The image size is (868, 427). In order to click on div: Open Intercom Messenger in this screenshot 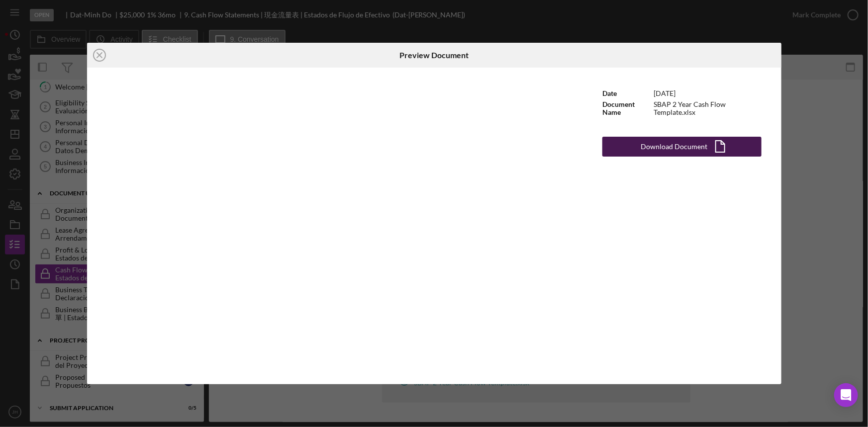, I will do `click(846, 395)`.